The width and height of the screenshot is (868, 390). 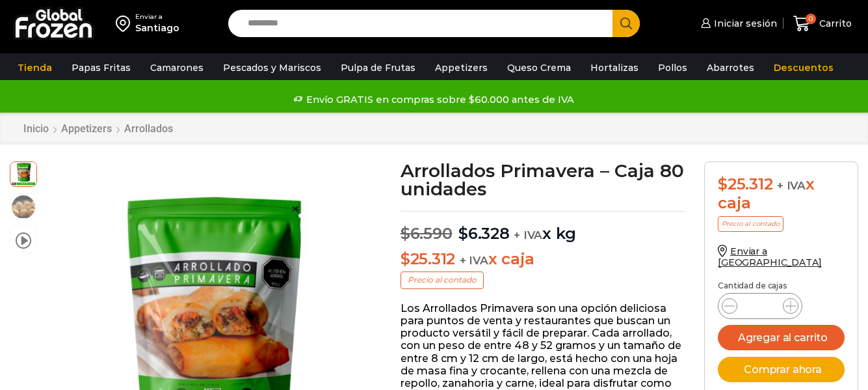 What do you see at coordinates (484, 233) in the screenshot?
I see `bdi: 6.328` at bounding box center [484, 233].